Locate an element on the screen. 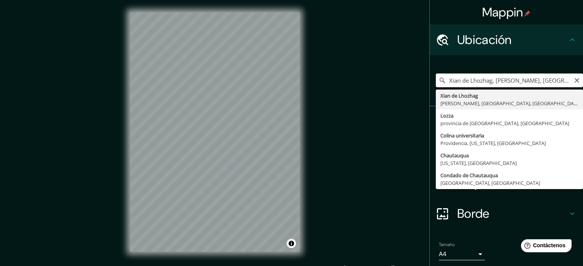 This screenshot has width=583, height=266. font: Chautauqua is located at coordinates (454, 155).